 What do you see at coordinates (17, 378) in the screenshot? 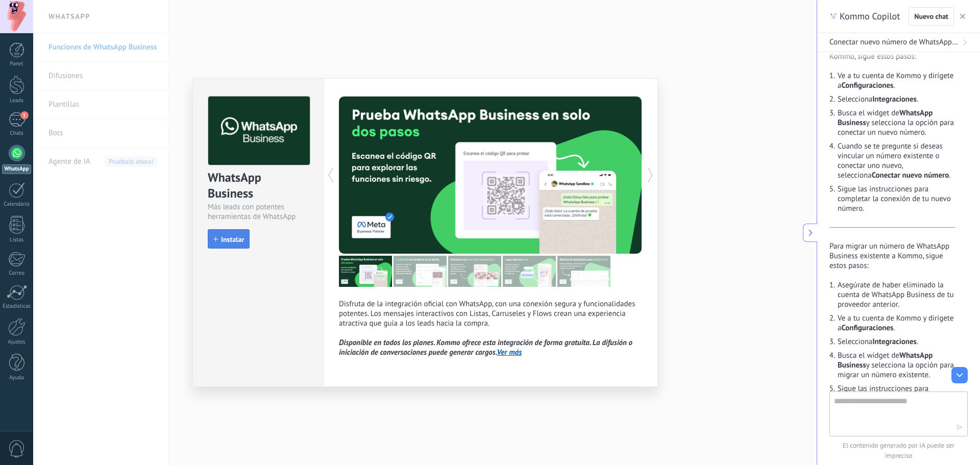
I see `div: Ayuda` at bounding box center [17, 378].